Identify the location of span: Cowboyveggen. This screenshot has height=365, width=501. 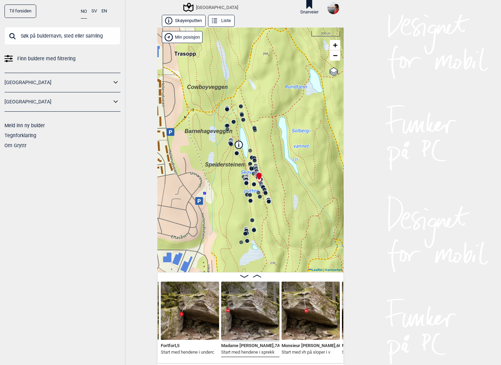
(207, 87).